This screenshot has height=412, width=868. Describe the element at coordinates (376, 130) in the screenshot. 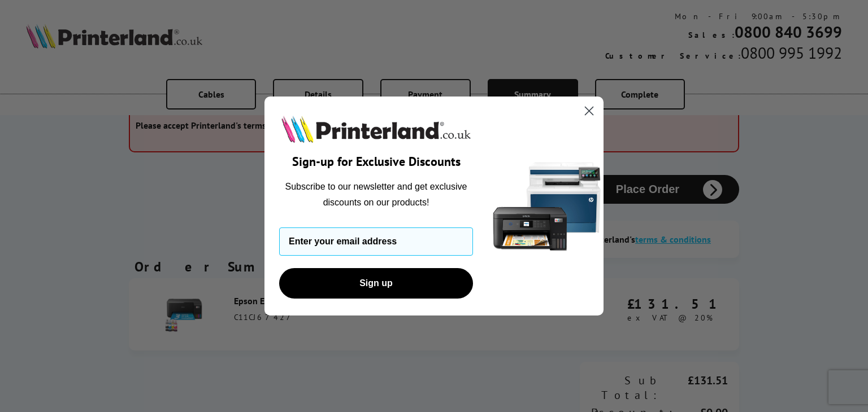

I see `img: Printerland.co.uk` at that location.